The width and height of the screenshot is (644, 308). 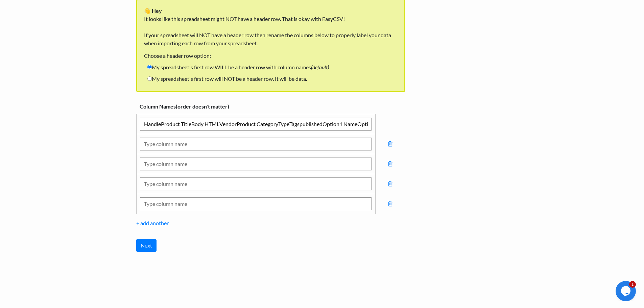 What do you see at coordinates (153, 10) in the screenshot?
I see `strong: 👋 Hey` at bounding box center [153, 10].